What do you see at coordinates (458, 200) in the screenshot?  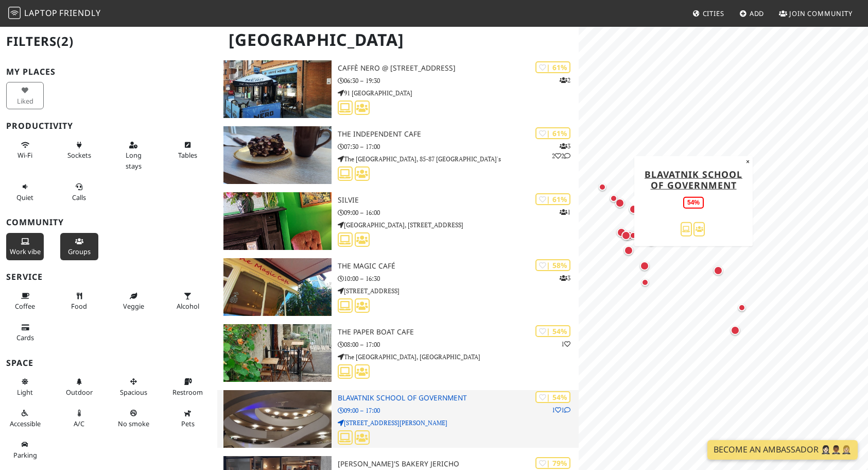 I see `h3: Silvie` at bounding box center [458, 200].